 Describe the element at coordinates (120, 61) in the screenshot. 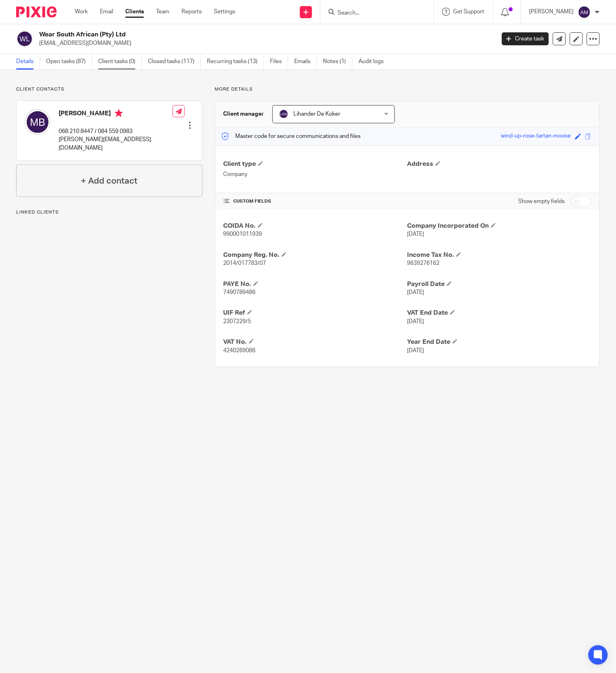

I see `a: Client tasks (0)` at that location.